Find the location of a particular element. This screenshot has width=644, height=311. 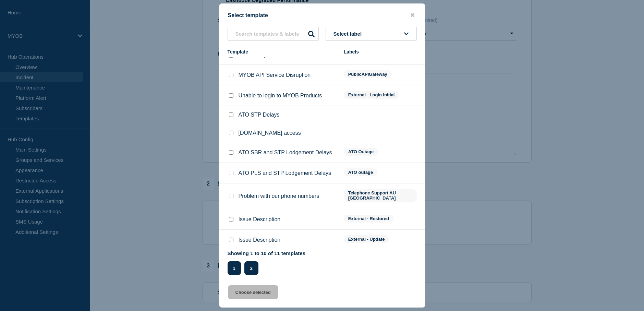

input: Problem with our phone numbers checkbox is located at coordinates (231, 196).